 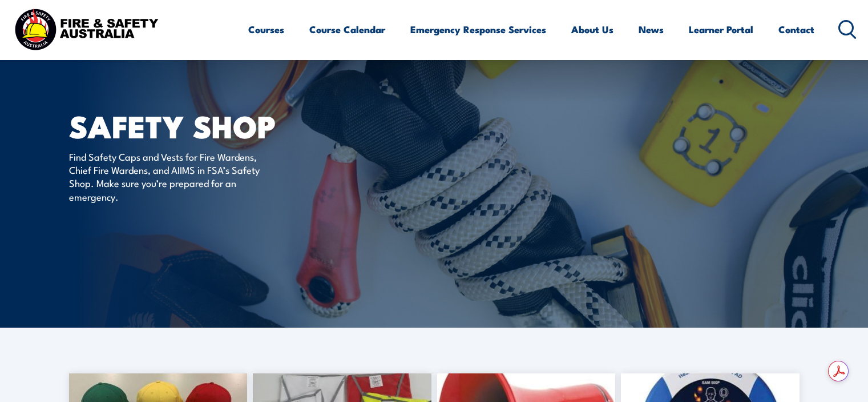 What do you see at coordinates (797, 29) in the screenshot?
I see `a: Contact` at bounding box center [797, 29].